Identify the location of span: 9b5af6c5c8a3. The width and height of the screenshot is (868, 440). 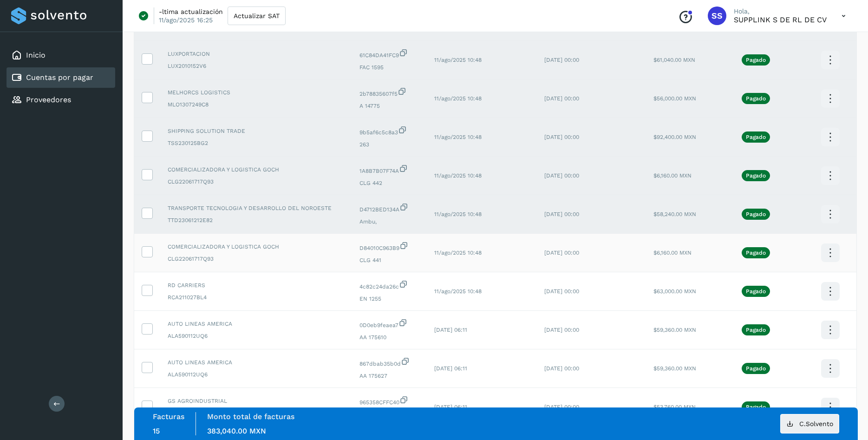
(389, 131).